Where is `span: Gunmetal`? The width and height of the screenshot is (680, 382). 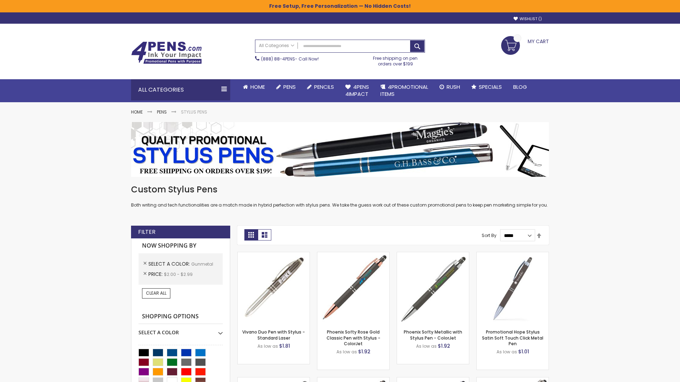
span: Gunmetal is located at coordinates (202, 264).